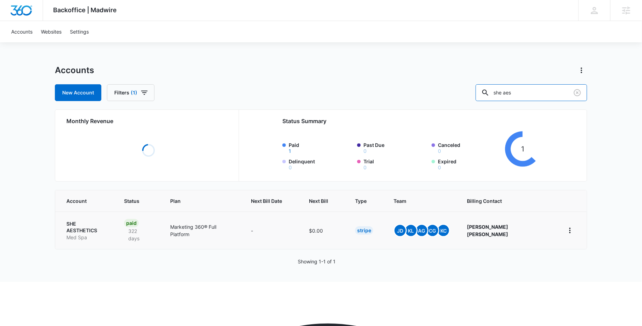 This screenshot has height=326, width=642. I want to click on td: $0.00, so click(324, 230).